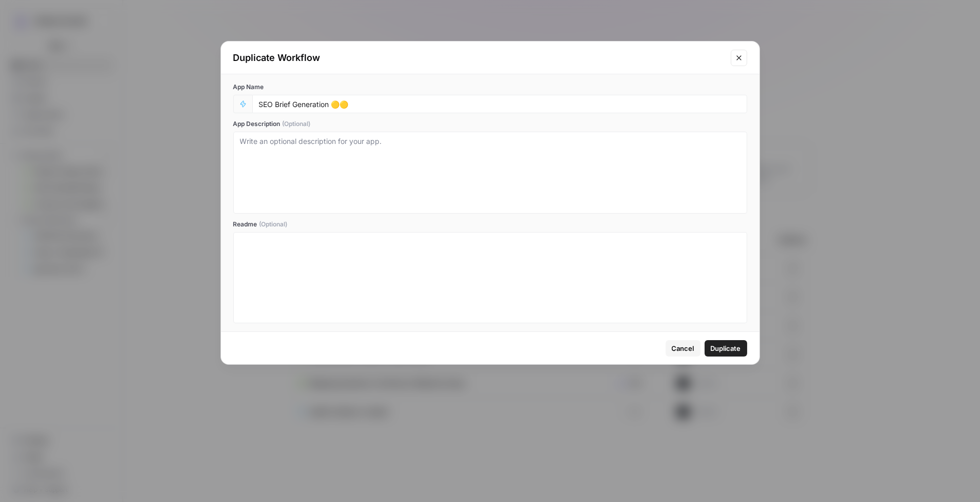 Image resolution: width=980 pixels, height=502 pixels. I want to click on input: Untitled, so click(500, 104).